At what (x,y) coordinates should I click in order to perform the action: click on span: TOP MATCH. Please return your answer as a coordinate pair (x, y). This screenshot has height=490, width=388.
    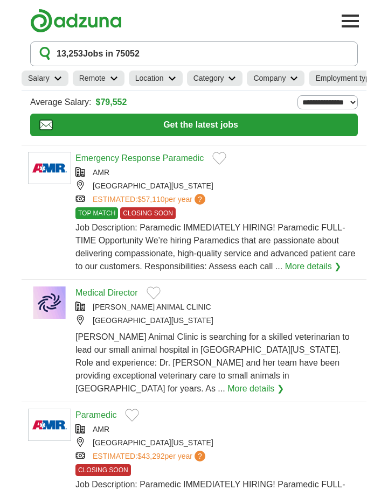
    Looking at the image, I should click on (96, 213).